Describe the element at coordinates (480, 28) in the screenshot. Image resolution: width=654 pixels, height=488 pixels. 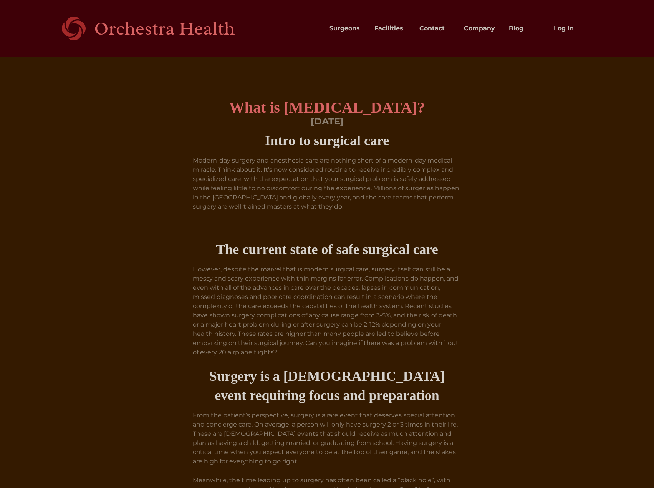
I see `a: Company` at that location.